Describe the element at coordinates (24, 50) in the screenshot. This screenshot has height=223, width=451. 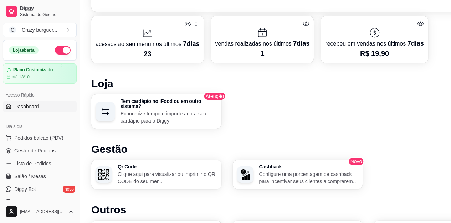
I see `div: Loja aberta` at that location.